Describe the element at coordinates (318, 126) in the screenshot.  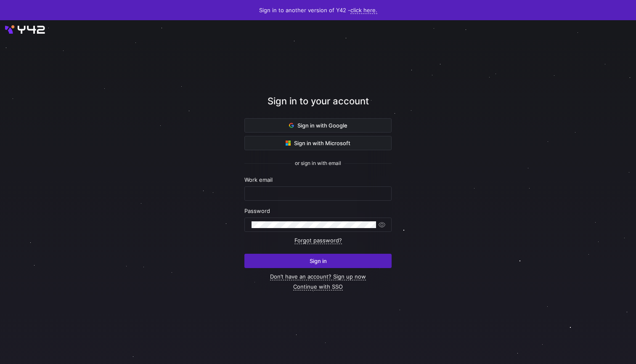
I see `span: Sign in with Google` at that location.